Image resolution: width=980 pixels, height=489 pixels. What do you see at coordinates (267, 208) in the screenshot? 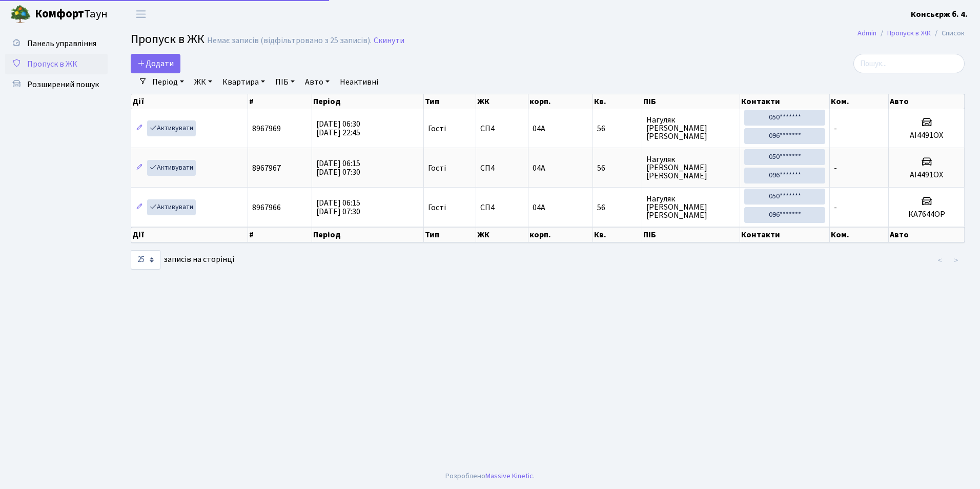
I see `span: 8967966` at bounding box center [267, 208].